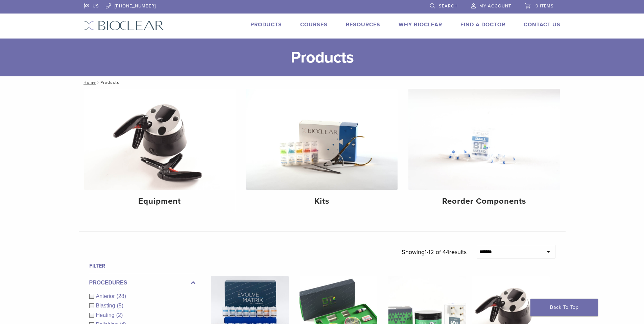  I want to click on img: Equipment, so click(160, 139).